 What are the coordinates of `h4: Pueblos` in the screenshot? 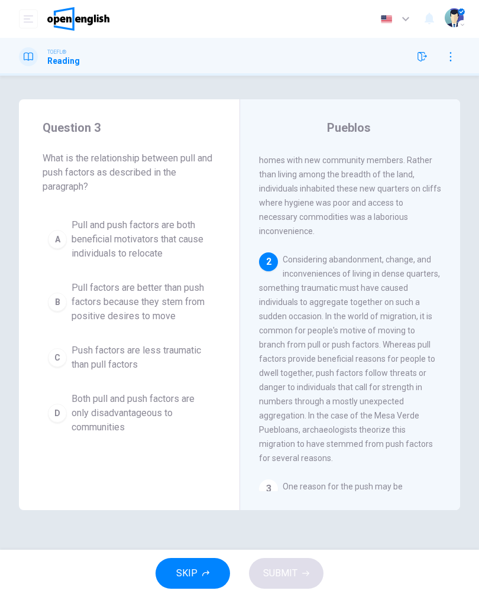 It's located at (349, 128).